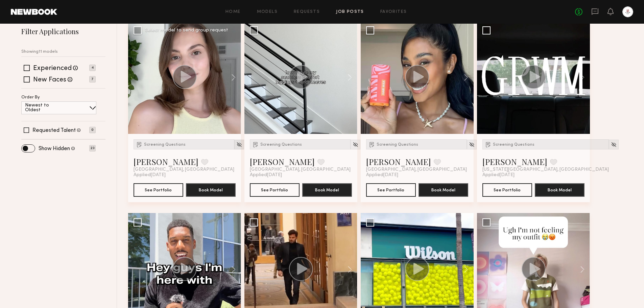 The width and height of the screenshot is (644, 308). What do you see at coordinates (186, 30) in the screenshot?
I see `div: Select model to send group request` at bounding box center [186, 30].